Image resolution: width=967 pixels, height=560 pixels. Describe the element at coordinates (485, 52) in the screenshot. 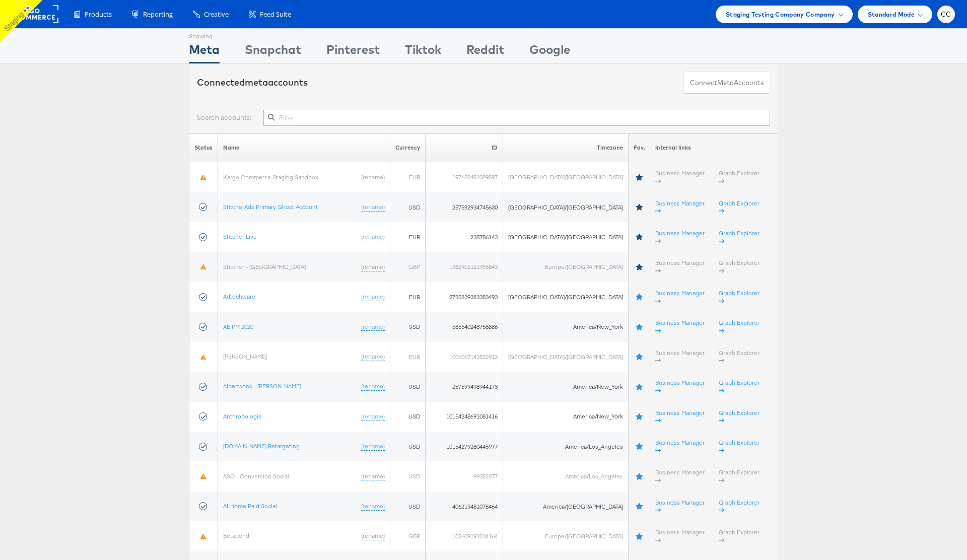

I see `div: Reddit` at that location.